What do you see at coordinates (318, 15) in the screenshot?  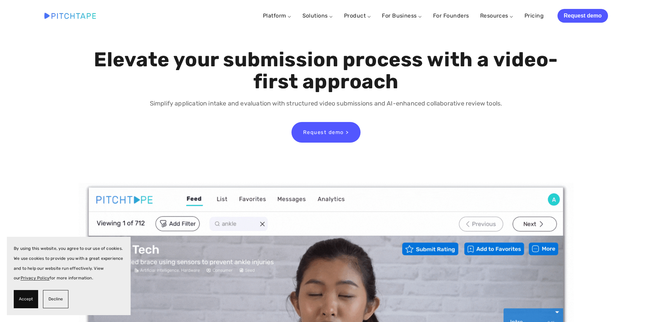 I see `a: Solutions ⌵` at bounding box center [318, 15].